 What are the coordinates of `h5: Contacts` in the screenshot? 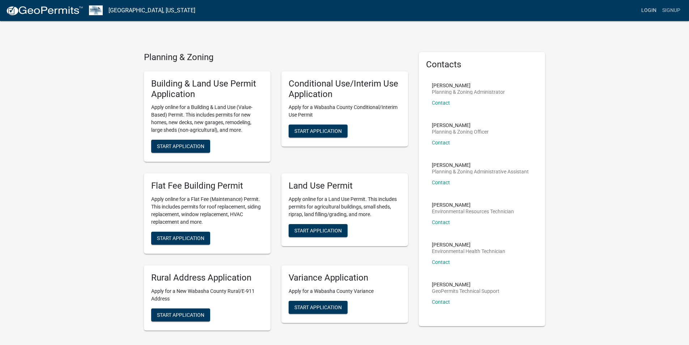 It's located at (482, 64).